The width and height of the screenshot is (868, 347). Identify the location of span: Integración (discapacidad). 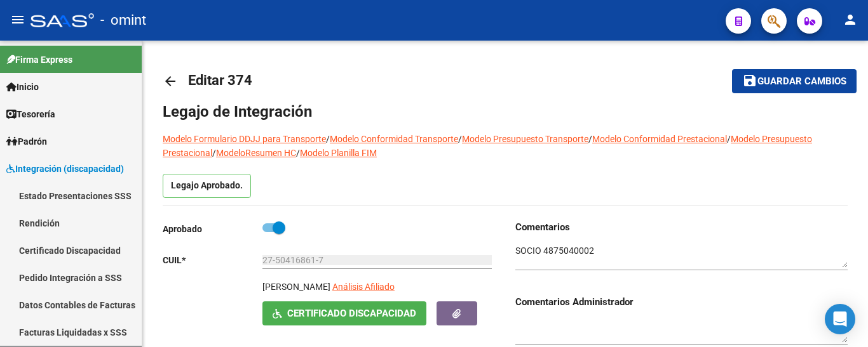
(65, 169).